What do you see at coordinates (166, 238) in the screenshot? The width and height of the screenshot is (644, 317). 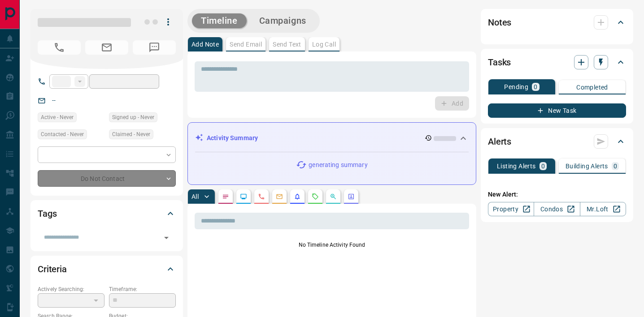 I see `button: Open` at bounding box center [166, 238].